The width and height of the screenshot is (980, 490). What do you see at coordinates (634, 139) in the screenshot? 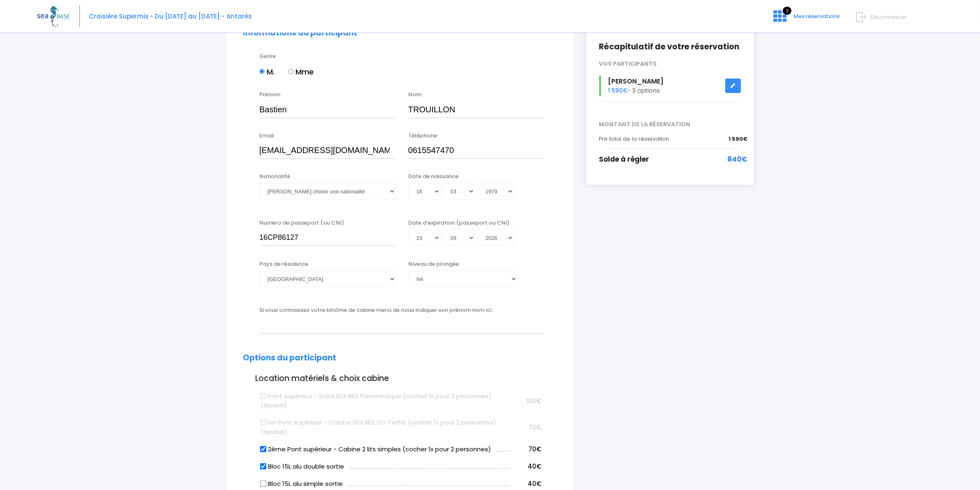
I see `span: Prix total de la réservation` at bounding box center [634, 139].